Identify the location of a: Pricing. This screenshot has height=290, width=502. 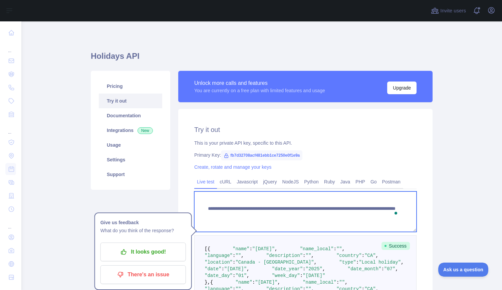
(131, 86).